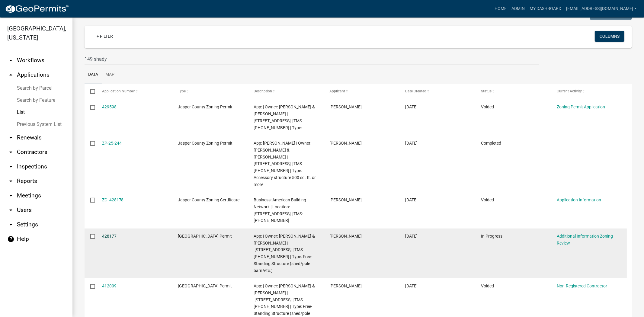 This screenshot has height=317, width=644. I want to click on span: App: Chad Scott | Owner: SCOTT CHAD T & MICHELLE | 149 SHADY OAKS CIR | TMS 039-00-06-220 | Type:..., so click(284, 164).